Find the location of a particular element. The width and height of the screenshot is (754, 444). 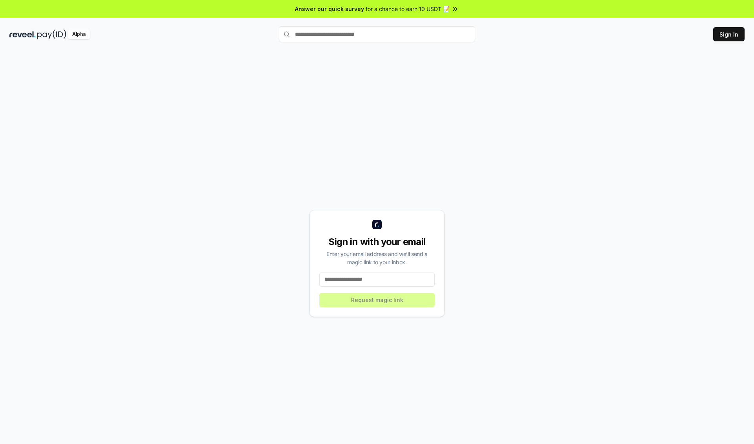

button: Sign In is located at coordinates (729, 34).